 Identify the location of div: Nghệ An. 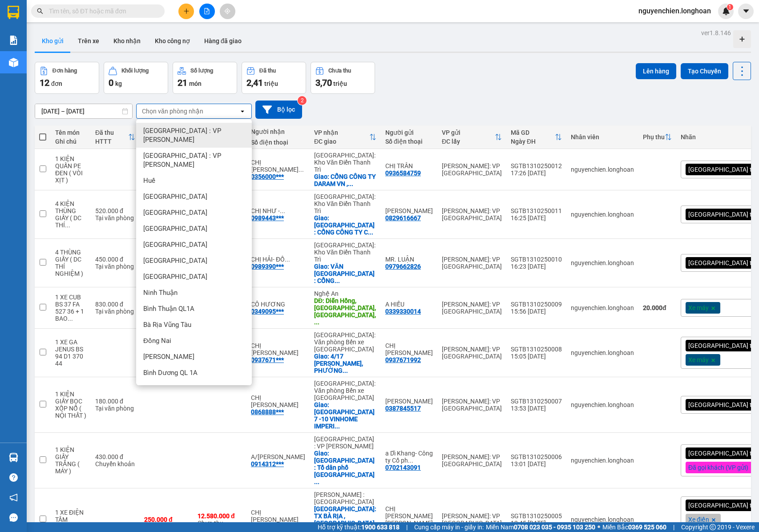
(345, 294).